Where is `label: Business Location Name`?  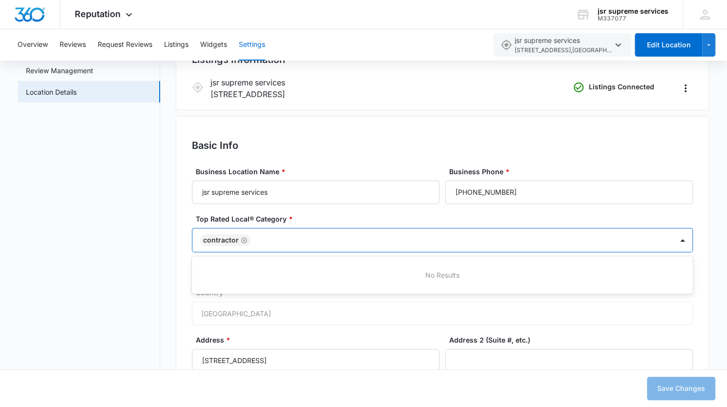 label: Business Location Name is located at coordinates (319, 171).